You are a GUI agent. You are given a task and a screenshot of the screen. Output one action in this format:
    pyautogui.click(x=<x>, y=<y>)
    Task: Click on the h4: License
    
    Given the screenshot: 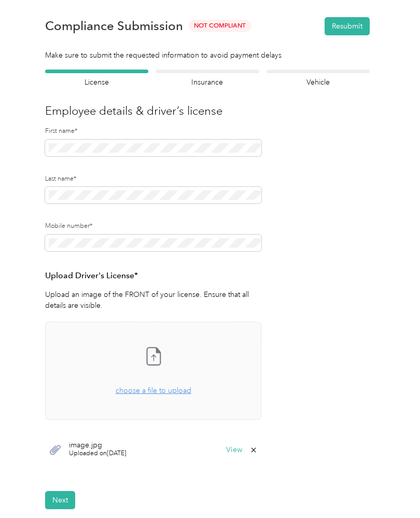 What is the action you would take?
    pyautogui.click(x=97, y=82)
    